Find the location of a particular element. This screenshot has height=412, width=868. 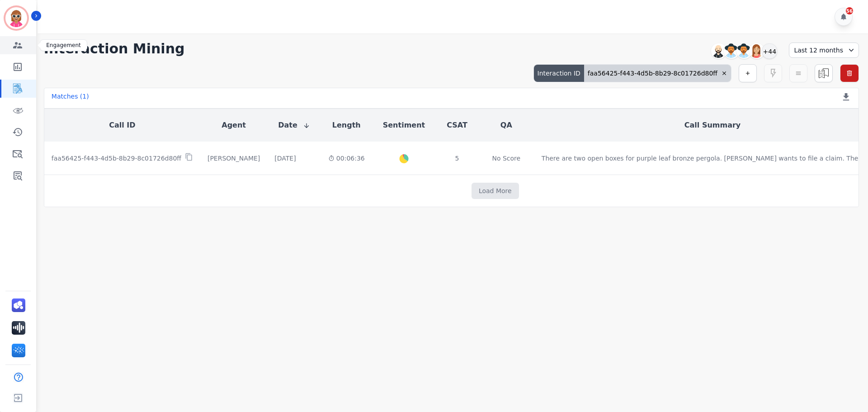

h1: Interaction Mining is located at coordinates (114, 49).